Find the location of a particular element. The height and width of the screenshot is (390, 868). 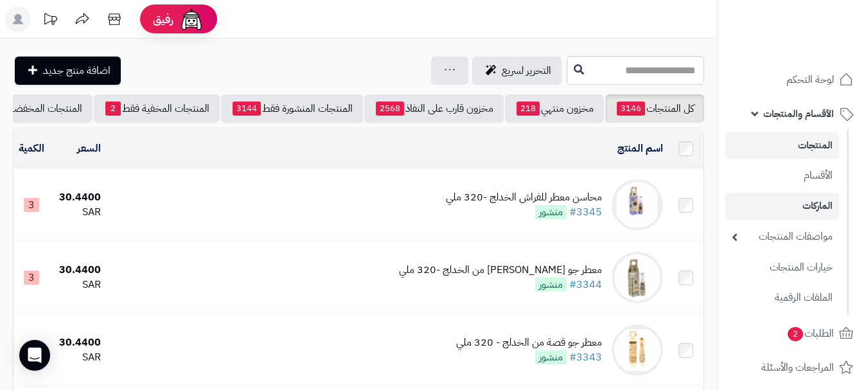

img: ai-face.png is located at coordinates (192, 20).